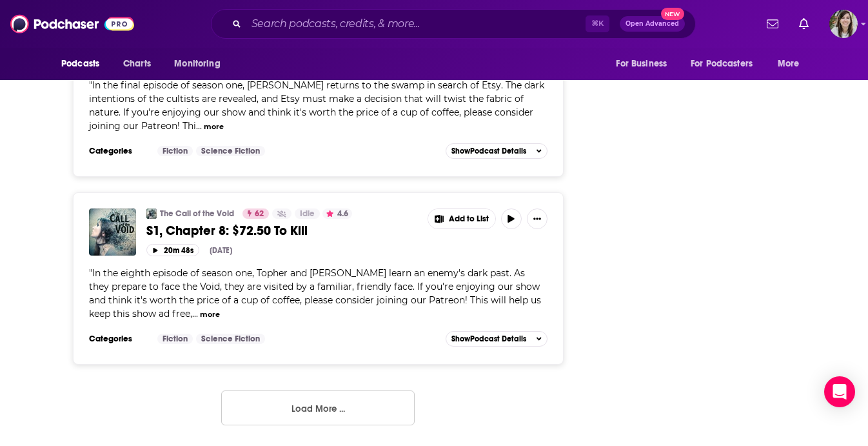 Image resolution: width=868 pixels, height=446 pixels. Describe the element at coordinates (469, 218) in the screenshot. I see `span: Add to List` at that location.